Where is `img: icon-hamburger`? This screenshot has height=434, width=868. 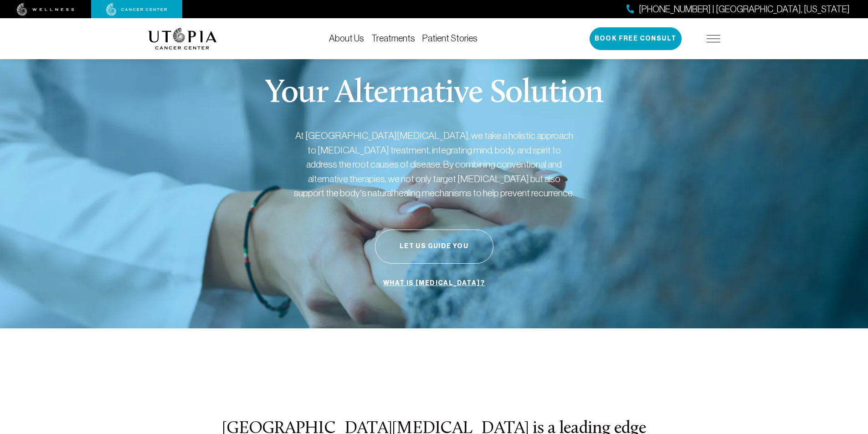 img: icon-hamburger is located at coordinates (714, 39).